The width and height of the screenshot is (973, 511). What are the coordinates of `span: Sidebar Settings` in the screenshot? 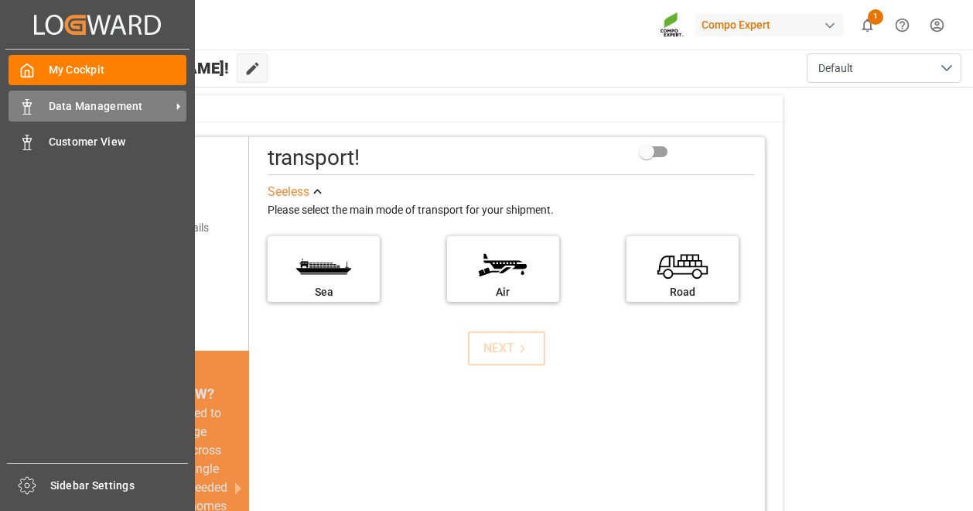 It's located at (119, 485).